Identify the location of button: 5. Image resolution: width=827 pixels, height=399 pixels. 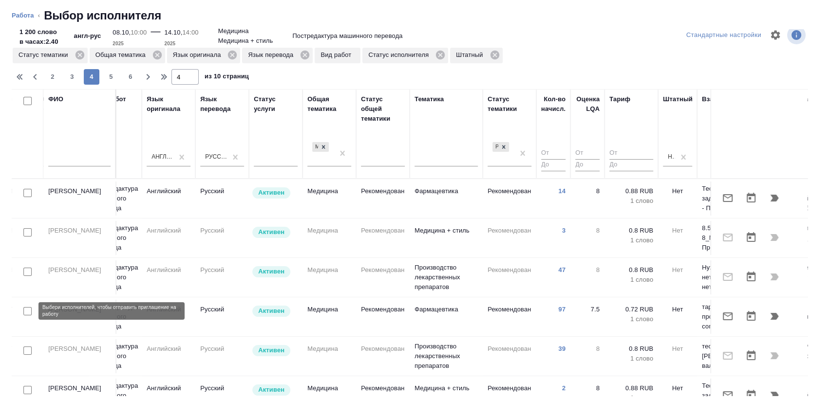
(111, 77).